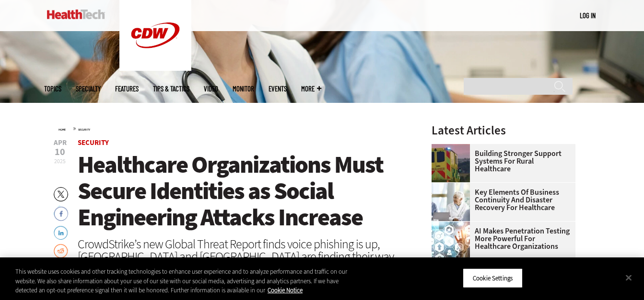 Image resolution: width=644 pixels, height=300 pixels. Describe the element at coordinates (60, 161) in the screenshot. I see `span: 2025` at that location.